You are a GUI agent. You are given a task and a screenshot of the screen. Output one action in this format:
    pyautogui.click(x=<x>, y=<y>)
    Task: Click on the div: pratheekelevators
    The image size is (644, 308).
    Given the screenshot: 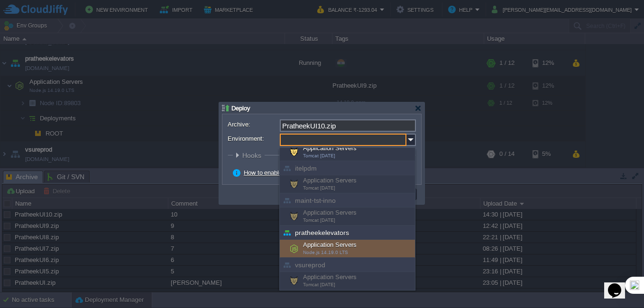 What is the action you would take?
    pyautogui.click(x=347, y=233)
    